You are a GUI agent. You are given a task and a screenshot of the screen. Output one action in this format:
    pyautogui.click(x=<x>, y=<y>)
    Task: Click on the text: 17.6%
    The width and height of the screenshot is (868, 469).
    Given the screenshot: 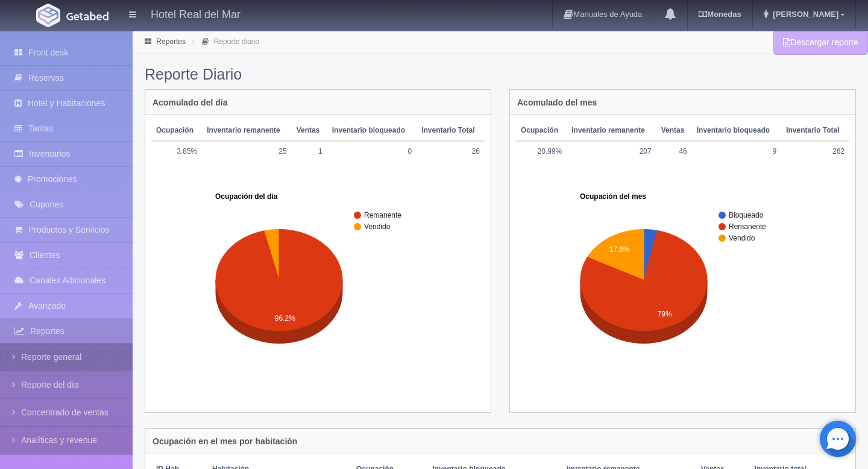 What is the action you would take?
    pyautogui.click(x=620, y=250)
    